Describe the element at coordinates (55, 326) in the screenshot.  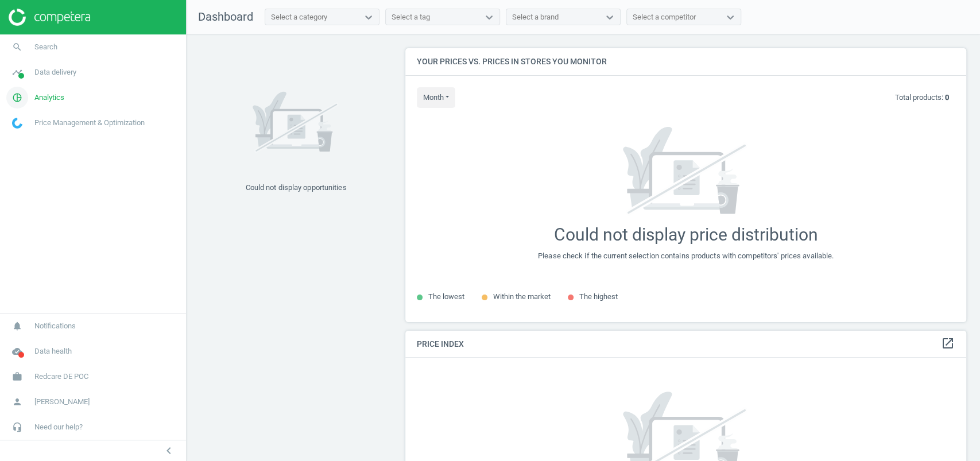
I see `span: Notifications` at that location.